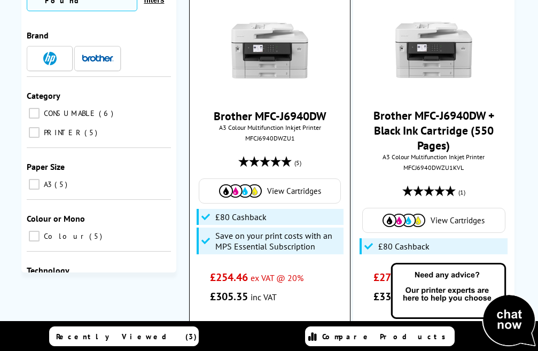 The height and width of the screenshot is (351, 538). Describe the element at coordinates (277, 278) in the screenshot. I see `span: ex VAT @ 20%` at that location.